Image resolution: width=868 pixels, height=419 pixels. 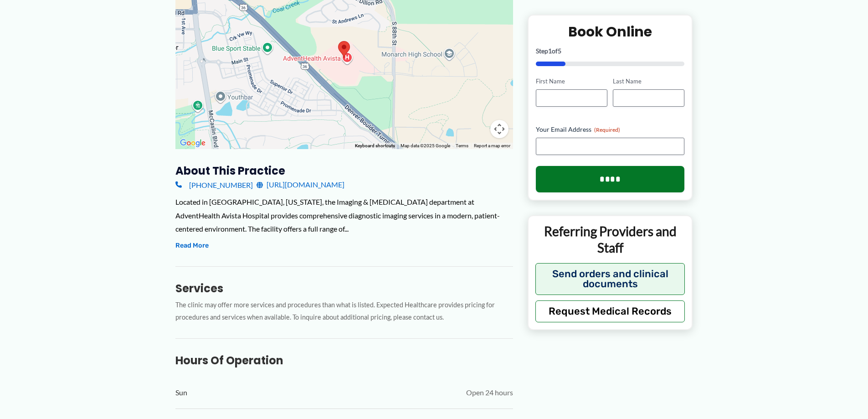 I want to click on button: Keyboard shortcuts, so click(x=375, y=146).